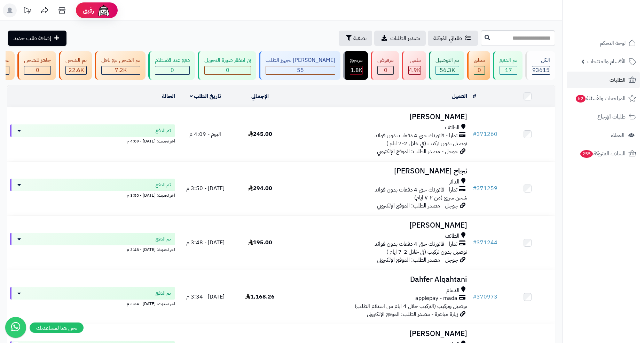  Describe the element at coordinates (227, 65) in the screenshot. I see `a: في انتظار صورة التحويل 0` at that location.